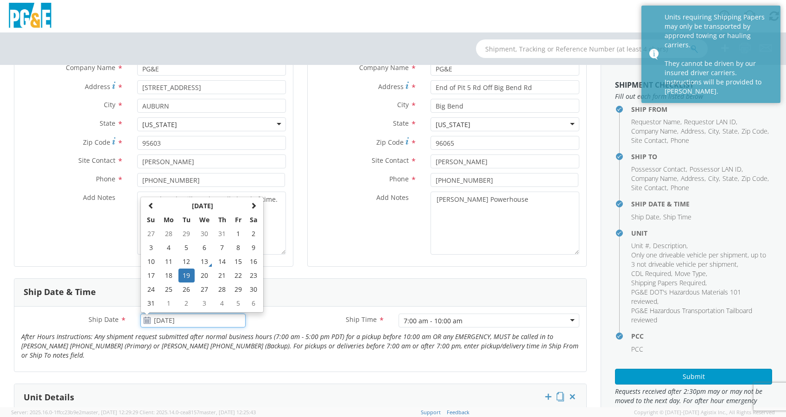  I want to click on span: PG&E Hazardous Transportation Tailboard reviewed, so click(692, 315).